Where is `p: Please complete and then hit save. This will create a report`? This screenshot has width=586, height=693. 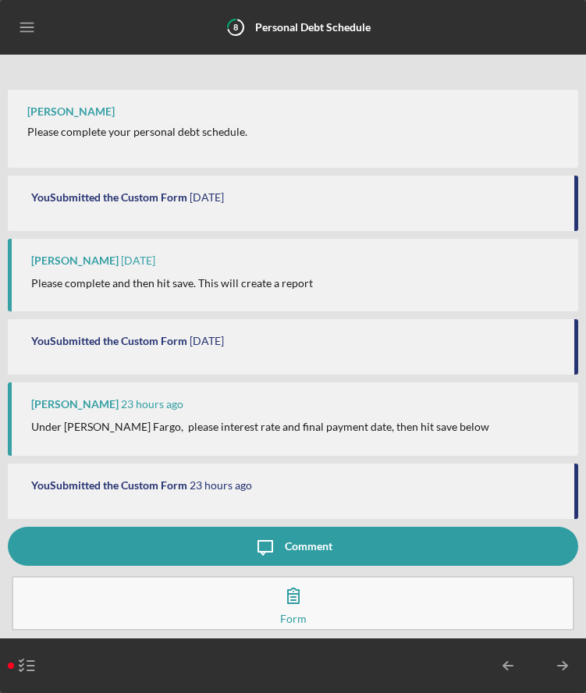 p: Please complete and then hit save. This will create a report is located at coordinates (172, 283).